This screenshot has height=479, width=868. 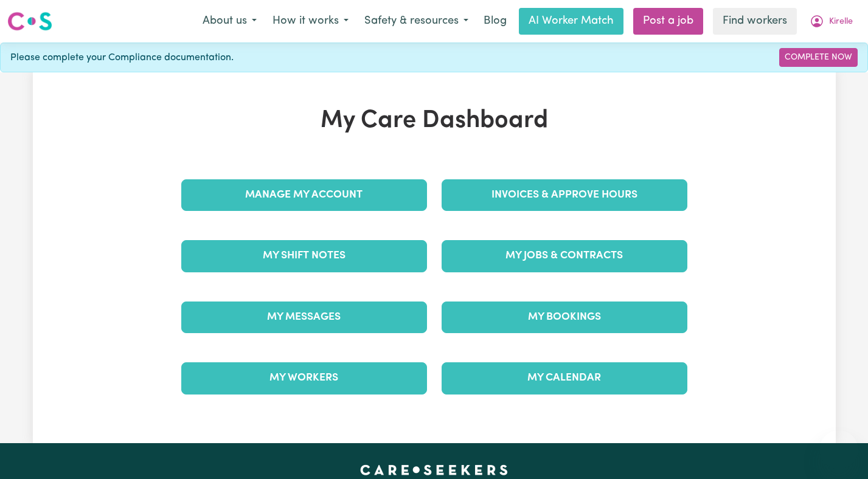 What do you see at coordinates (434, 470) in the screenshot?
I see `a: Careseekers home page` at bounding box center [434, 470].